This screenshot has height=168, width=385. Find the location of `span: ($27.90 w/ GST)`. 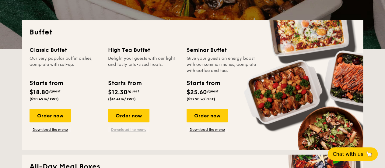

span: ($27.90 w/ GST) is located at coordinates (201, 99).